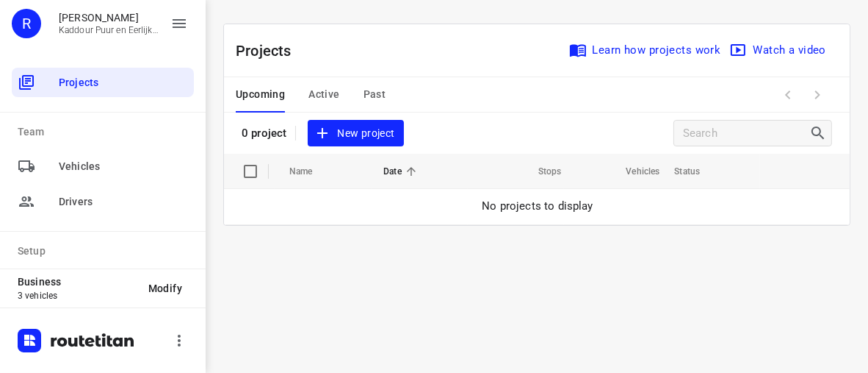 The width and height of the screenshot is (868, 373). I want to click on p: Team, so click(106, 131).